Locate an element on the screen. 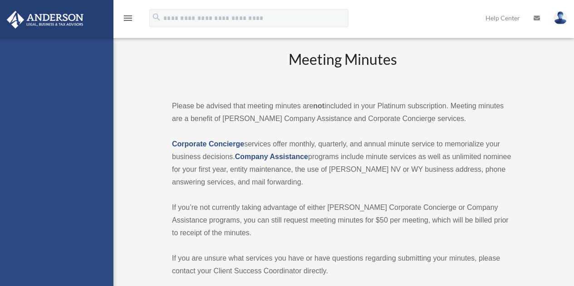  a: Company Assistance is located at coordinates (272, 157).